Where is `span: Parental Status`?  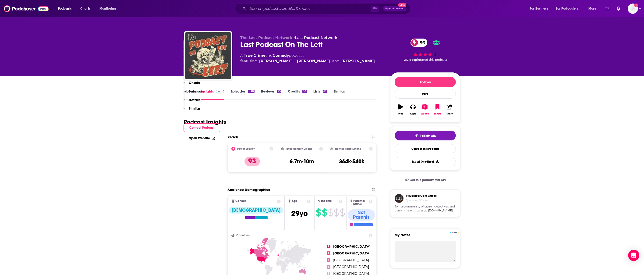 span: Parental Status is located at coordinates (361, 203).